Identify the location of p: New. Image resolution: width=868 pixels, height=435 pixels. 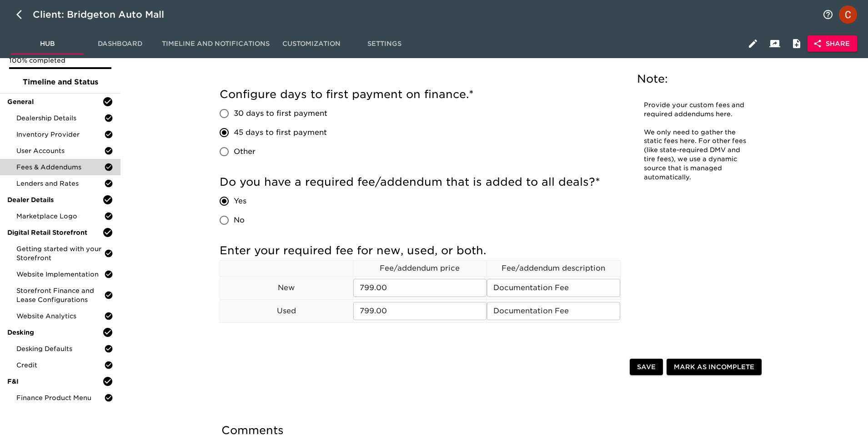
(286, 288).